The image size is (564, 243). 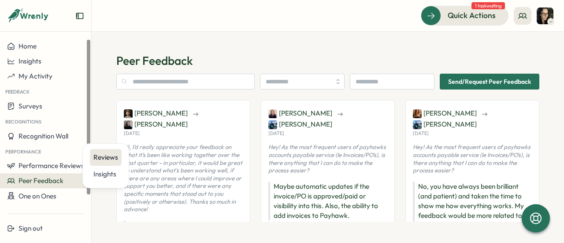 What do you see at coordinates (465, 15) in the screenshot?
I see `button: Quick Actions` at bounding box center [465, 15].